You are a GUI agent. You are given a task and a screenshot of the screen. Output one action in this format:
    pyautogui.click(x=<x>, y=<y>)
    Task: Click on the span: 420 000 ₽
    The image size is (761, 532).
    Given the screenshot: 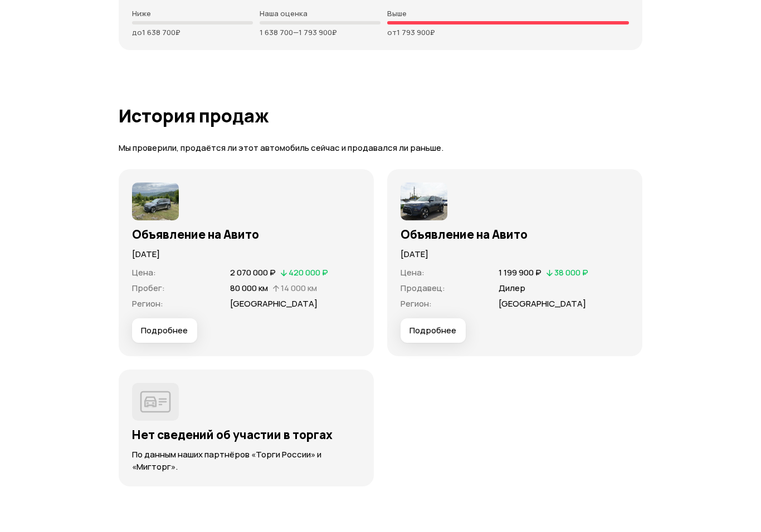 What is the action you would take?
    pyautogui.click(x=308, y=273)
    